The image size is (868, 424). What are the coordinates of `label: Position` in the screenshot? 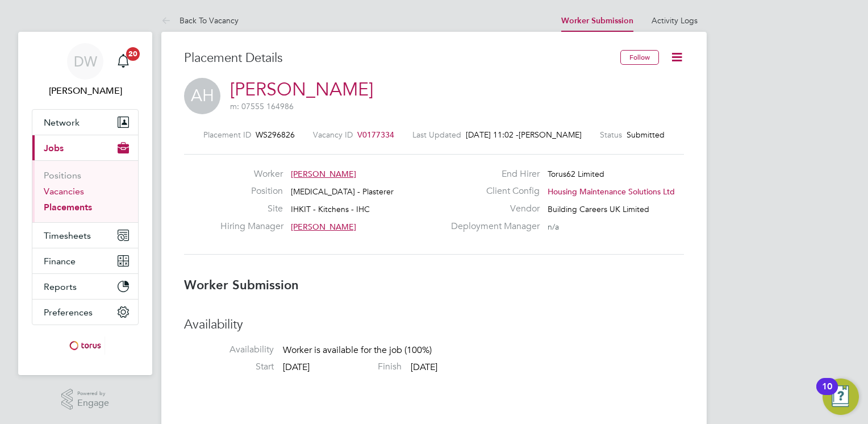 It's located at (252, 191).